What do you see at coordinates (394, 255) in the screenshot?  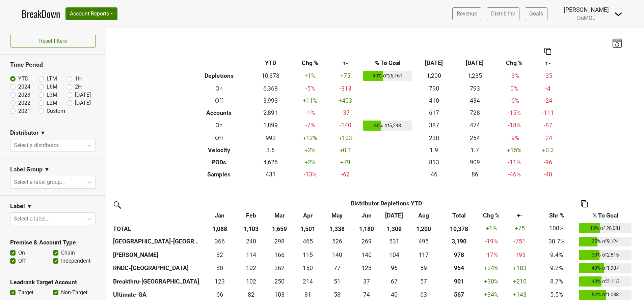 I see `div: 104` at bounding box center [394, 255].